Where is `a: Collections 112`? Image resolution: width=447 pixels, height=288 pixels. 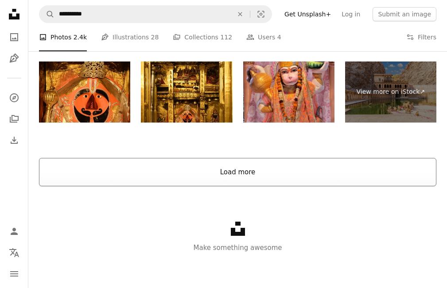
a: Collections 112 is located at coordinates (203, 37).